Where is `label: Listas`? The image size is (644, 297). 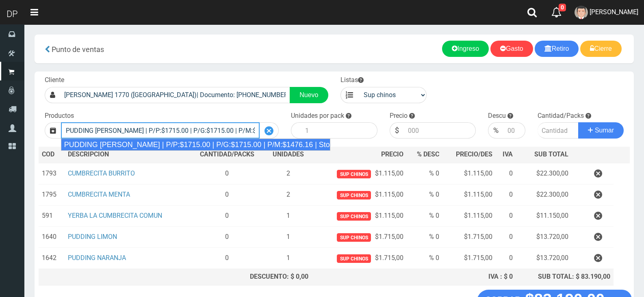
label: Listas is located at coordinates (352, 80).